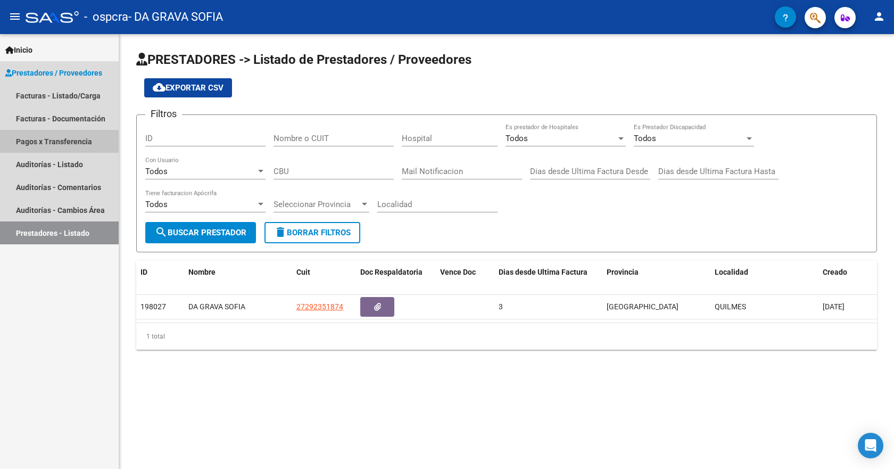 Image resolution: width=894 pixels, height=469 pixels. I want to click on datatable-header-cell: Dias desde Ultima Factura, so click(548, 272).